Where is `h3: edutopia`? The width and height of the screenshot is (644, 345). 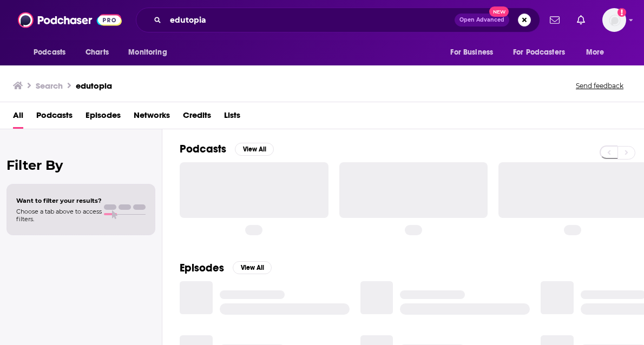
h3: edutopia is located at coordinates (94, 86).